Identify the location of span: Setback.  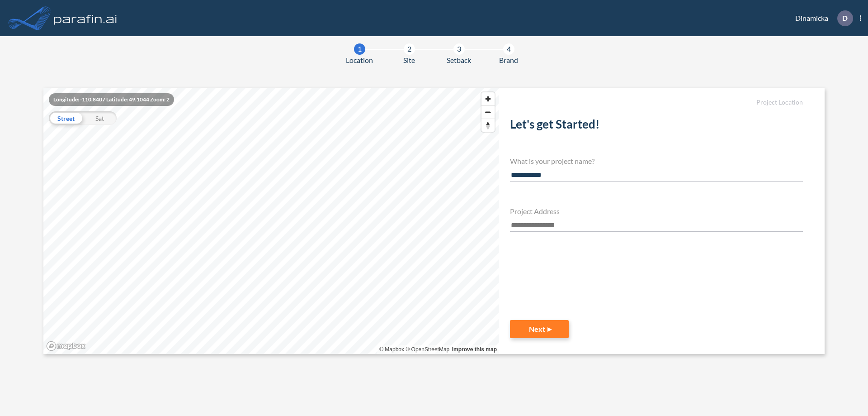
(459, 60).